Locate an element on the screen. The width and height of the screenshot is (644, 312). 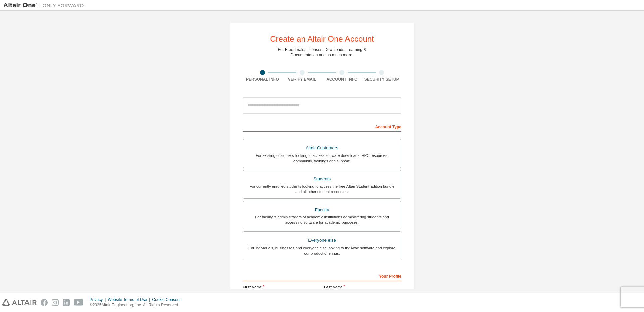
img: youtube.svg is located at coordinates (78, 302).